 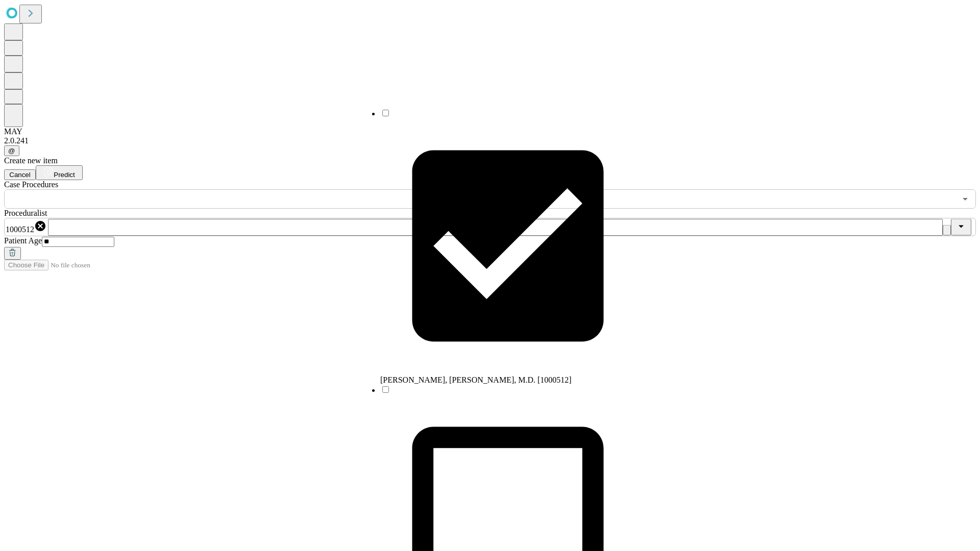 What do you see at coordinates (947, 230) in the screenshot?
I see `button: Clear` at bounding box center [947, 230].